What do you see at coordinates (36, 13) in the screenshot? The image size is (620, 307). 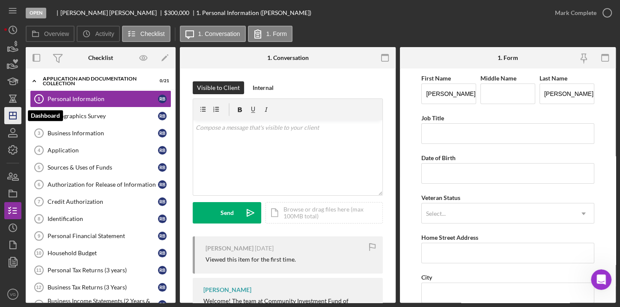 I see `div: Open` at bounding box center [36, 13].